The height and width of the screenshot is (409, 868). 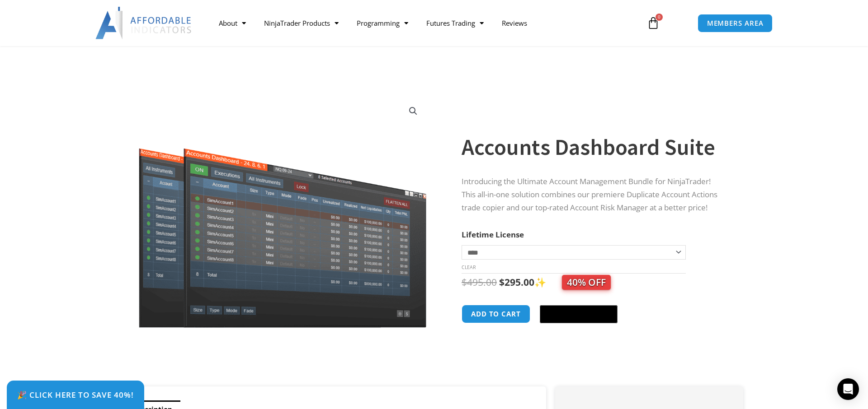 What do you see at coordinates (468, 267) in the screenshot?
I see `a: Clear options` at bounding box center [468, 267].